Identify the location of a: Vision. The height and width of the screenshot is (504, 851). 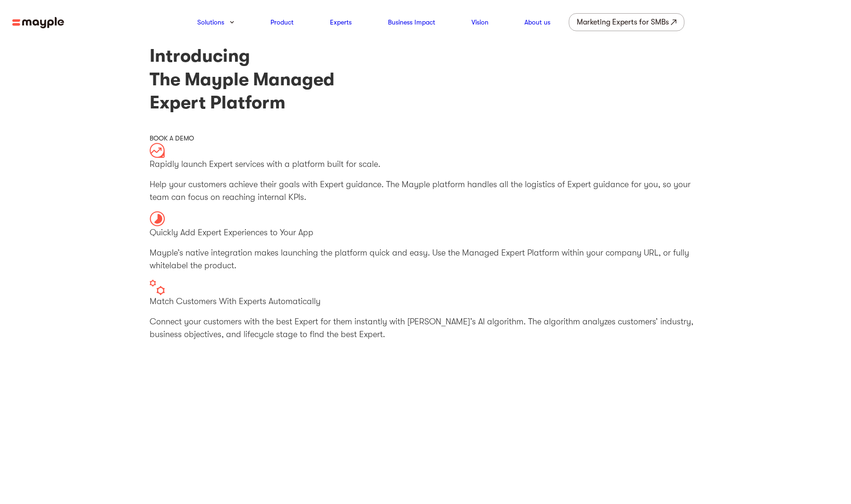
(480, 23).